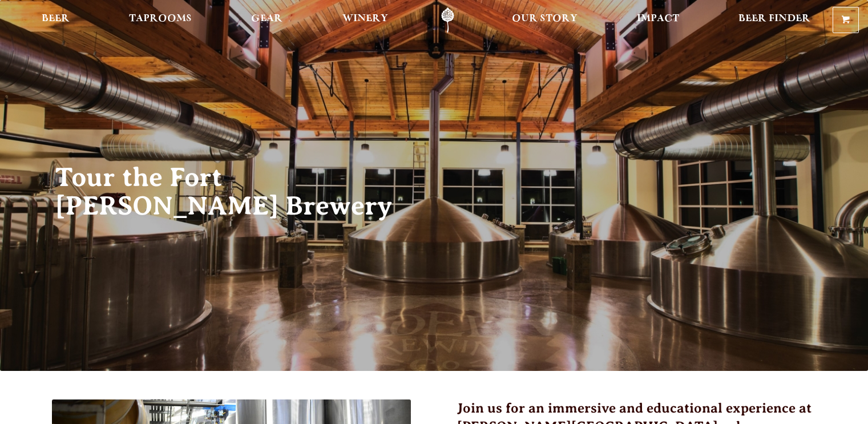  I want to click on span: Beer Finder, so click(775, 19).